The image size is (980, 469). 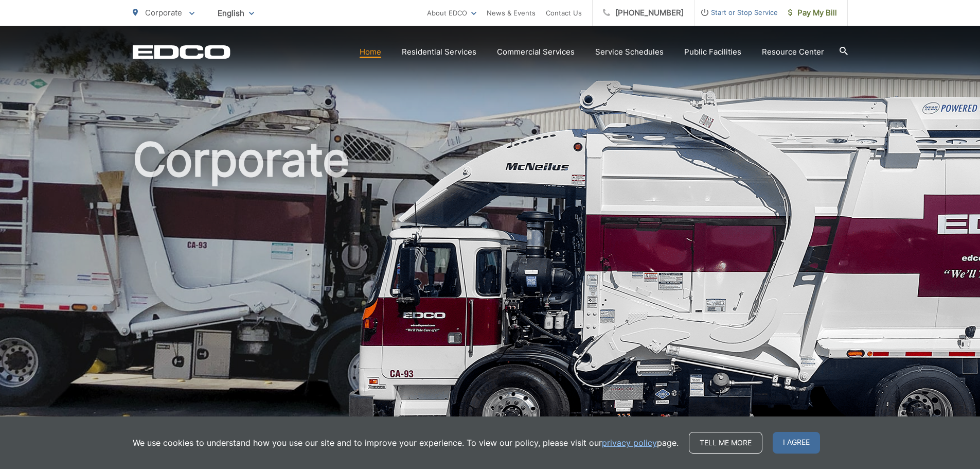 What do you see at coordinates (792, 52) in the screenshot?
I see `a: Resource Center` at bounding box center [792, 52].